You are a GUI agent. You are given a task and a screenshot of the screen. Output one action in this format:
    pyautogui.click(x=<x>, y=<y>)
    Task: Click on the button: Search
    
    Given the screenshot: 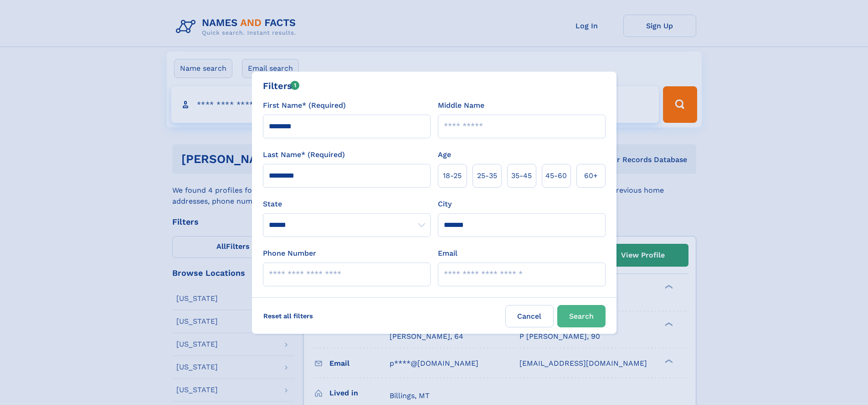 What is the action you would take?
    pyautogui.click(x=581, y=316)
    